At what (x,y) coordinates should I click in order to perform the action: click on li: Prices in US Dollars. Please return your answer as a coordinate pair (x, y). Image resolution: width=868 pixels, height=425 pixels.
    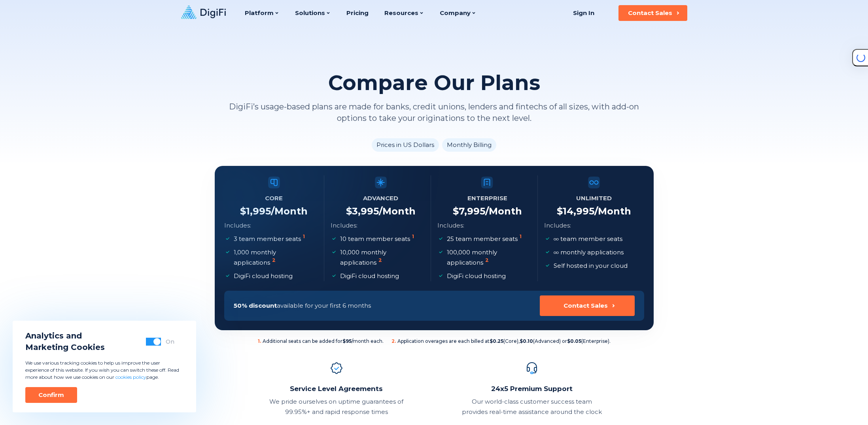
    Looking at the image, I should click on (406, 145).